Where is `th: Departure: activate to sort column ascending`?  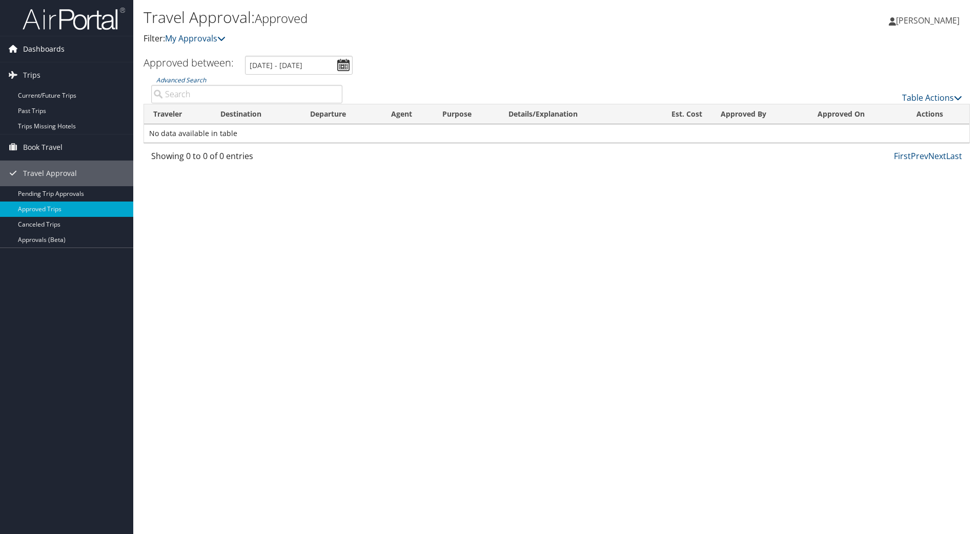 th: Departure: activate to sort column ascending is located at coordinates (342, 114).